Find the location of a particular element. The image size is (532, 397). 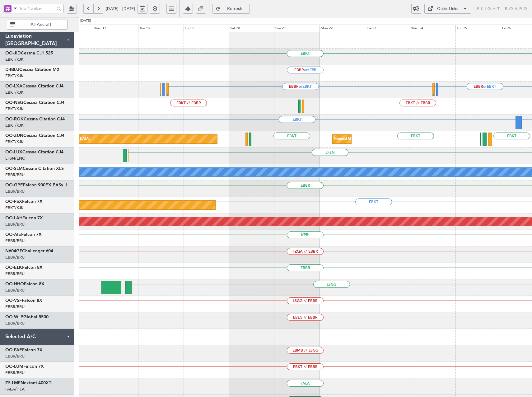

div: Fri 19 is located at coordinates (206, 28).